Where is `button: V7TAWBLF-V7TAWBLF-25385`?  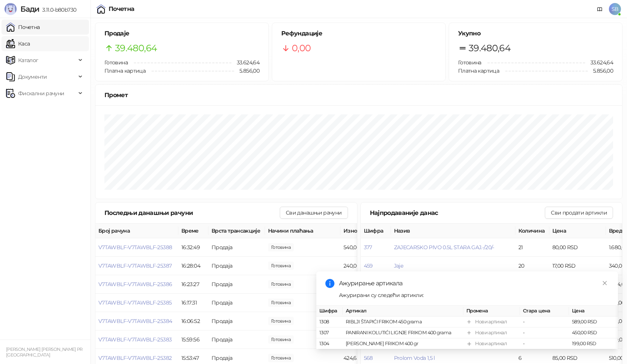 button: V7TAWBLF-V7TAWBLF-25385 is located at coordinates (135, 302).